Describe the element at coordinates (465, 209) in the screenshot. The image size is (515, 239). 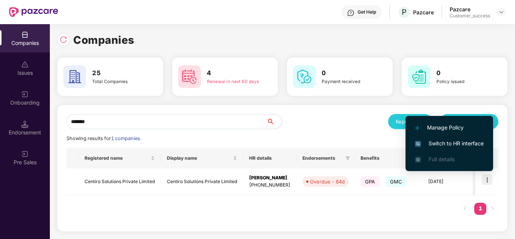
I see `li: Previous Page` at that location.